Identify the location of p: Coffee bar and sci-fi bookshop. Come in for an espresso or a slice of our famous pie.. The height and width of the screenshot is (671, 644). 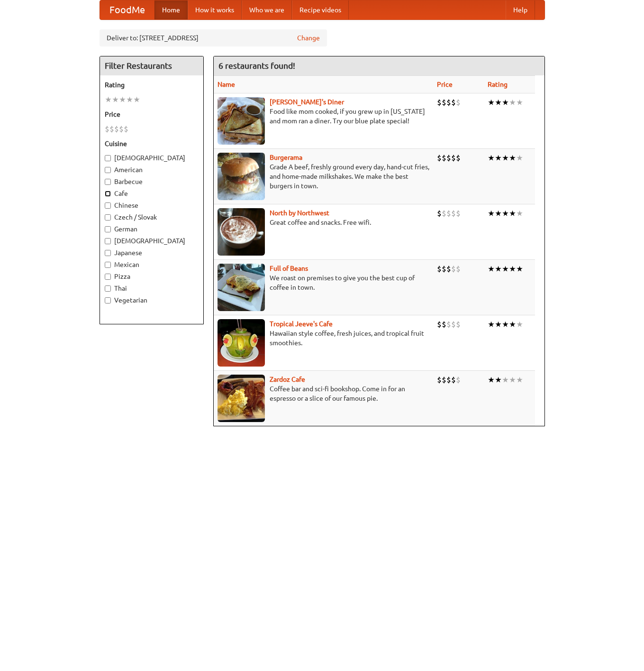
(324, 393).